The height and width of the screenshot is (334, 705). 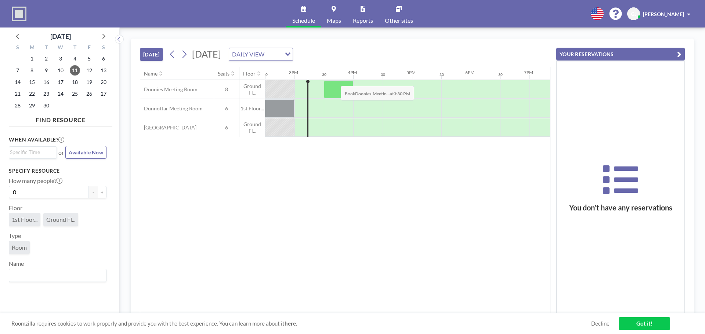 I want to click on span: Wednesday, September 3, 2025, so click(x=61, y=59).